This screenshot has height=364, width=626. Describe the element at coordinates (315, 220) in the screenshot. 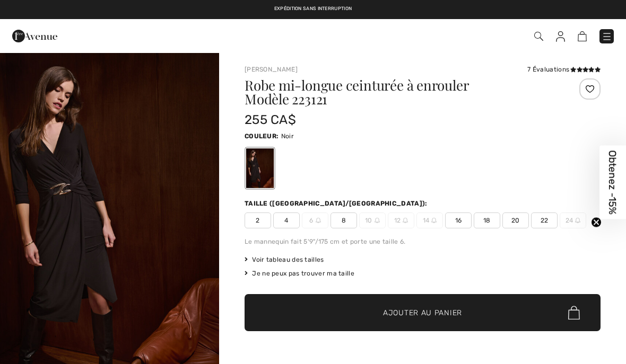

I see `span: 6` at that location.